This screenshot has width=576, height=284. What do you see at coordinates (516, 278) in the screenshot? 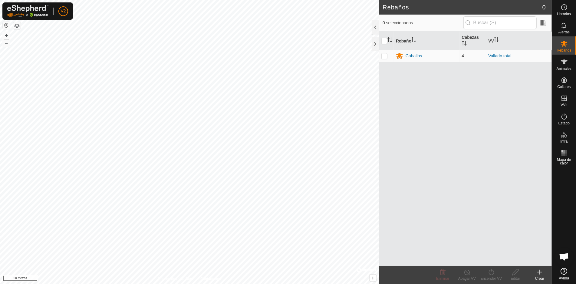
I see `font: Editar` at bounding box center [516, 278].